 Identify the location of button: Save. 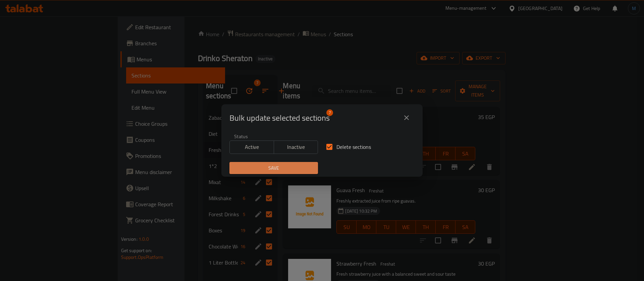
(274, 168).